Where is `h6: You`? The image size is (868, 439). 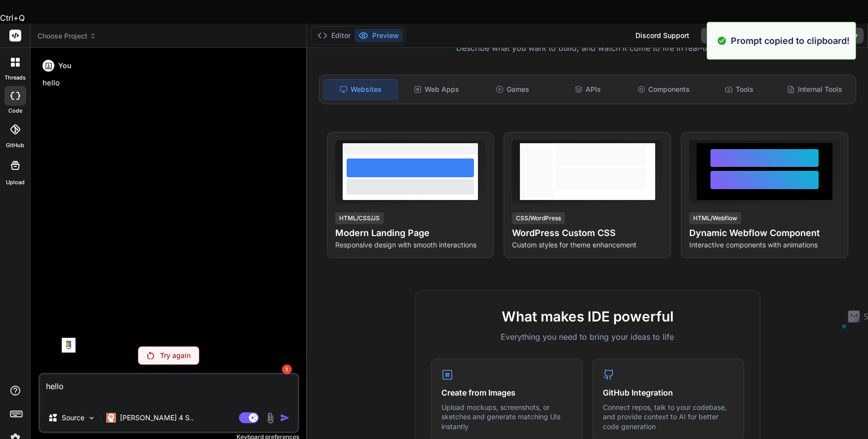 h6: You is located at coordinates (65, 66).